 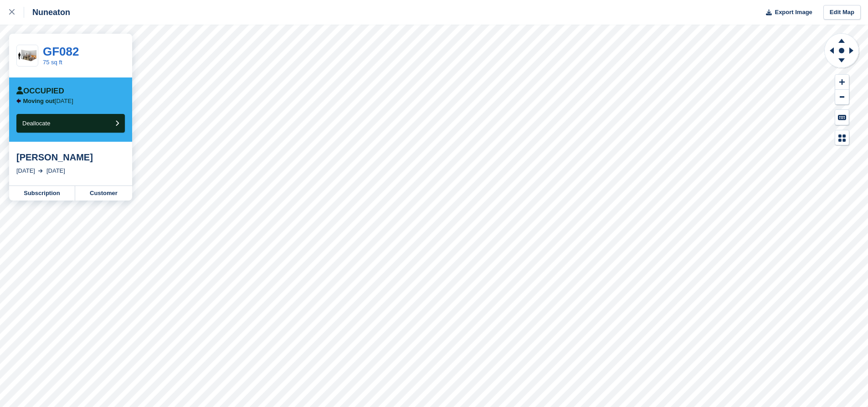 What do you see at coordinates (70, 123) in the screenshot?
I see `button: Deallocate` at bounding box center [70, 123].